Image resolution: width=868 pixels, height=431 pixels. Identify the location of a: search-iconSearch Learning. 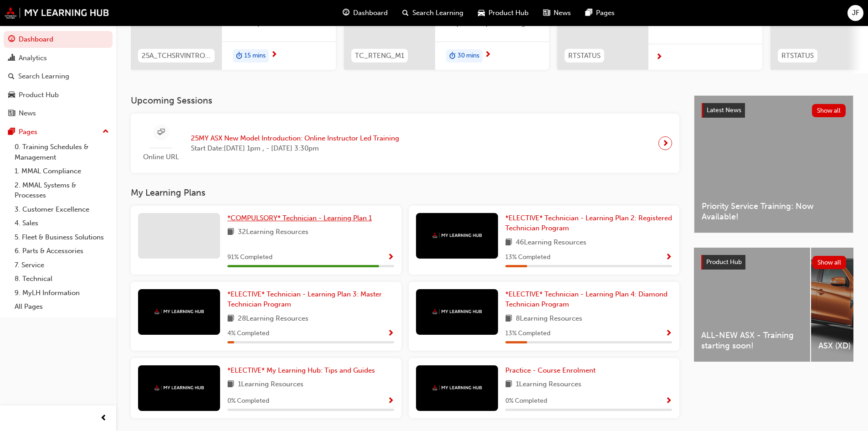
(433, 13).